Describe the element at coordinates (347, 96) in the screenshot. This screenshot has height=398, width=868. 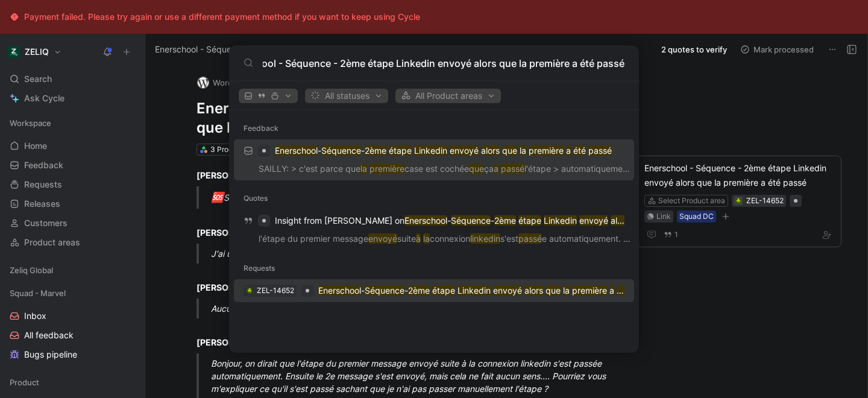
I see `span: All statuses` at that location.